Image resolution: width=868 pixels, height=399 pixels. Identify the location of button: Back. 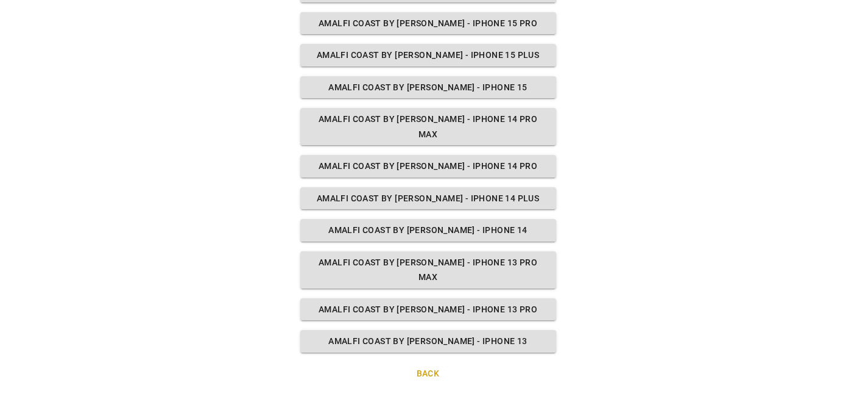
(429, 373).